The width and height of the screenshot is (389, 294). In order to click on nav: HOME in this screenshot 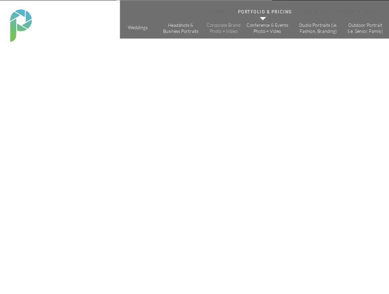, I will do `click(219, 12)`.